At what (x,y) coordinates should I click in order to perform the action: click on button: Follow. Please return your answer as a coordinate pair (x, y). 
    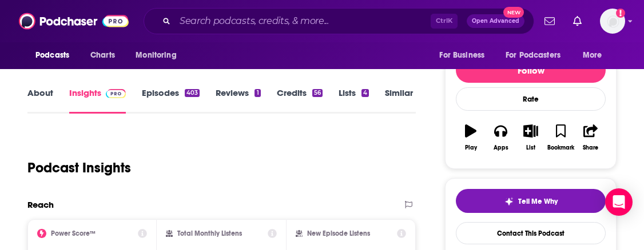
    Looking at the image, I should click on (531, 70).